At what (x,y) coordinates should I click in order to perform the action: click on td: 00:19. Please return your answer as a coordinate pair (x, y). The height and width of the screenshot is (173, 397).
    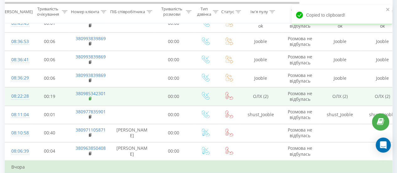
    Looking at the image, I should click on (50, 96).